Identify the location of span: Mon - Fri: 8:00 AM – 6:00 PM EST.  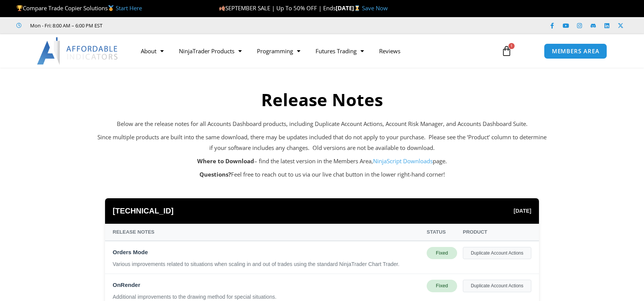
(65, 25).